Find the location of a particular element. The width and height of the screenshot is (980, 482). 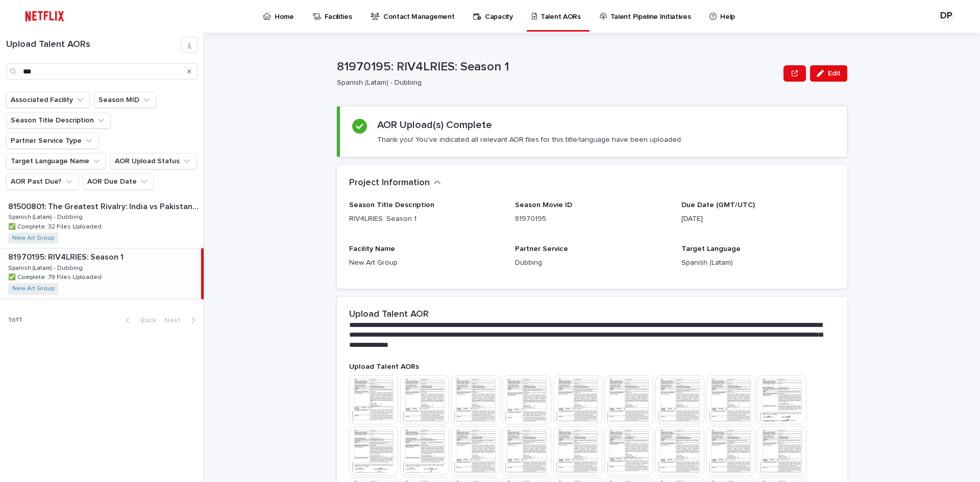

button: Associated Facility is located at coordinates (48, 100).